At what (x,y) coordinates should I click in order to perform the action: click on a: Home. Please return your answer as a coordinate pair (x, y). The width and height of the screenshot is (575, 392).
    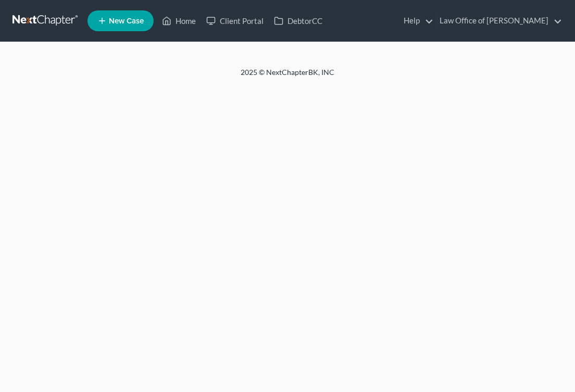
    Looking at the image, I should click on (178, 21).